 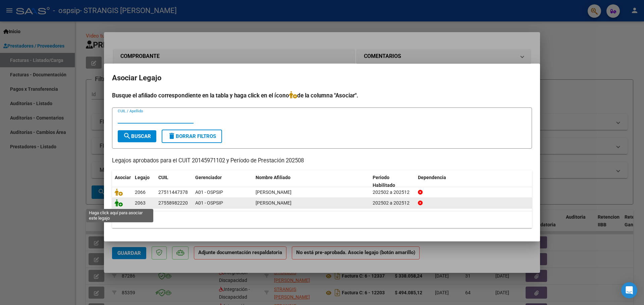 I want to click on span: Periodo Habilitado, so click(x=384, y=181).